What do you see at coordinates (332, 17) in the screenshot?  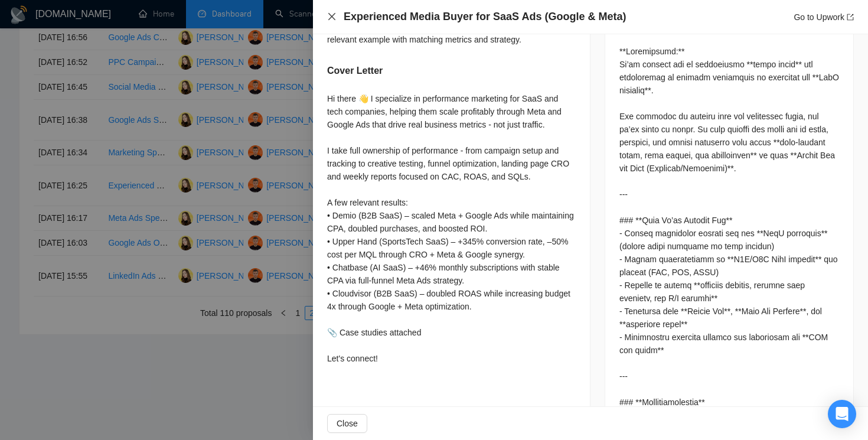 I see `span: close` at bounding box center [332, 17].